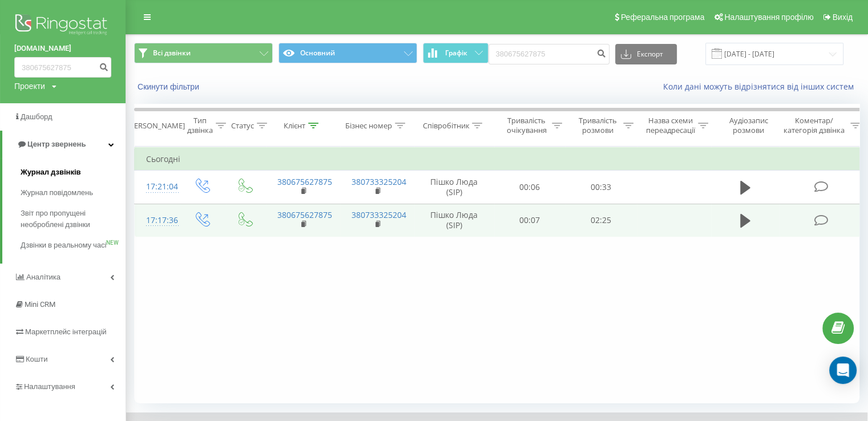 This screenshot has width=868, height=421. Describe the element at coordinates (200, 126) in the screenshot. I see `div: Тип дзвінка` at that location.